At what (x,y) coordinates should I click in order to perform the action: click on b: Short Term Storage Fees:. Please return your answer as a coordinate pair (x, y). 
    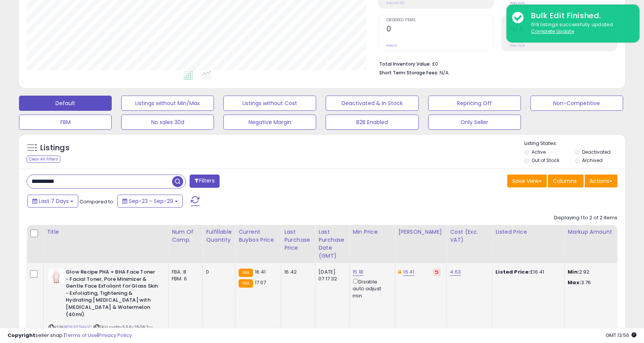
    Looking at the image, I should click on (408, 73).